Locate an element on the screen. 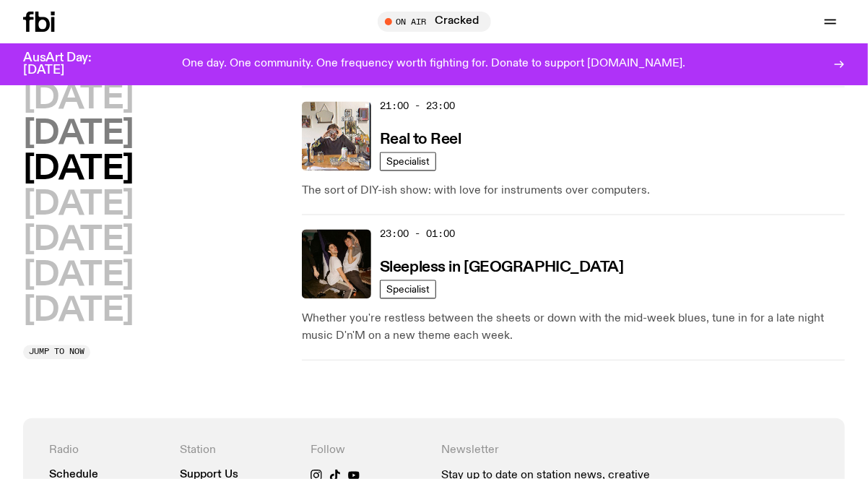 Image resolution: width=868 pixels, height=479 pixels. h4: Radio is located at coordinates (107, 451).